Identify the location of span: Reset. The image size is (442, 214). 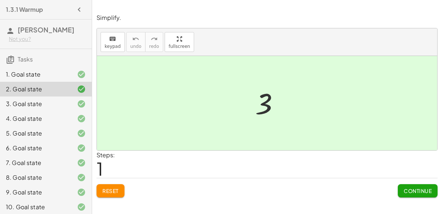
(110, 191).